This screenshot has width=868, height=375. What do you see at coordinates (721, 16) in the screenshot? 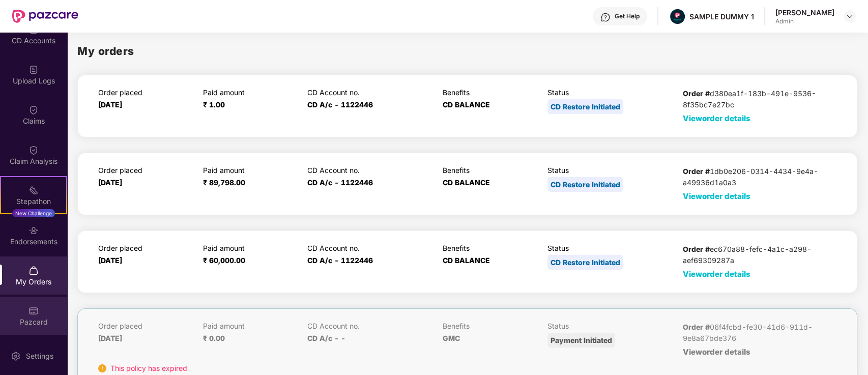
I see `div: SAMPLE DUMMY 1` at bounding box center [721, 16].